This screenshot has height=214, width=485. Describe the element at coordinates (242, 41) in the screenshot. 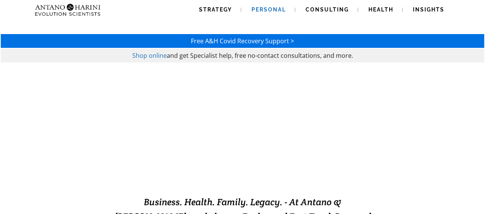

I see `span: Free A&H Covid Recovery Support >` at that location.